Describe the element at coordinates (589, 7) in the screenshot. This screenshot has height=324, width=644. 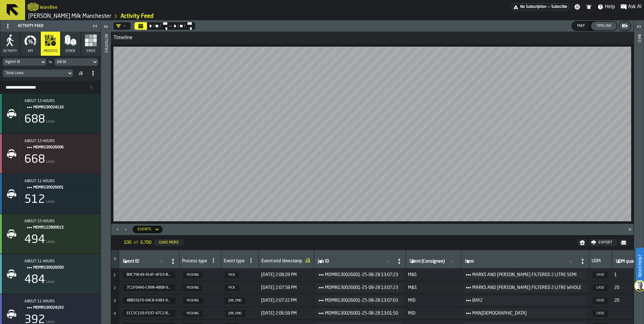
I see `label: button-toggle-Notifications` at that location.